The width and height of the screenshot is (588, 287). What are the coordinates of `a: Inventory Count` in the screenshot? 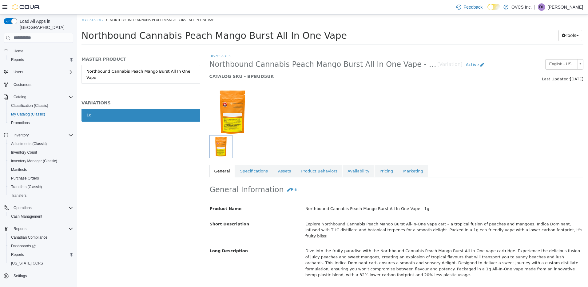 It's located at (24, 152).